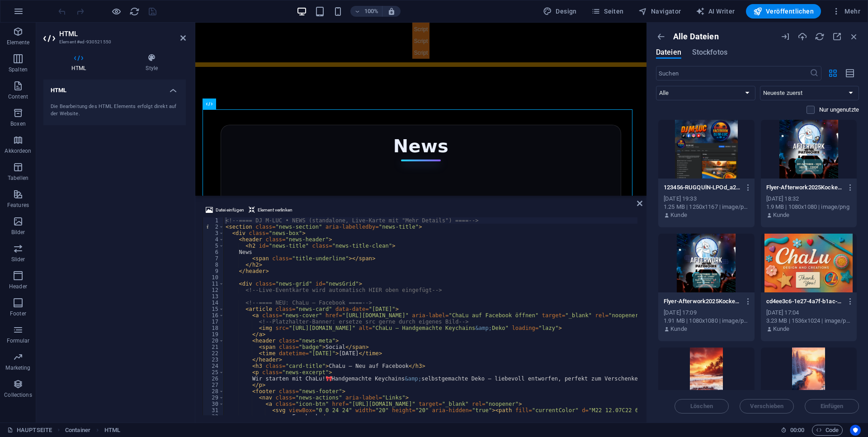 The height and width of the screenshot is (437, 868). I want to click on span: 00 00, so click(797, 431).